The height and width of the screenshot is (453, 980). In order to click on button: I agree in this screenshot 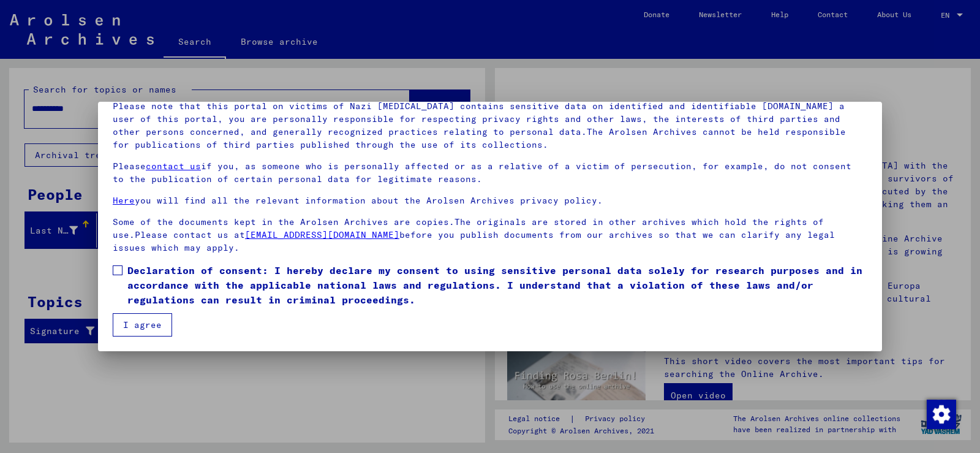, I will do `click(142, 324)`.